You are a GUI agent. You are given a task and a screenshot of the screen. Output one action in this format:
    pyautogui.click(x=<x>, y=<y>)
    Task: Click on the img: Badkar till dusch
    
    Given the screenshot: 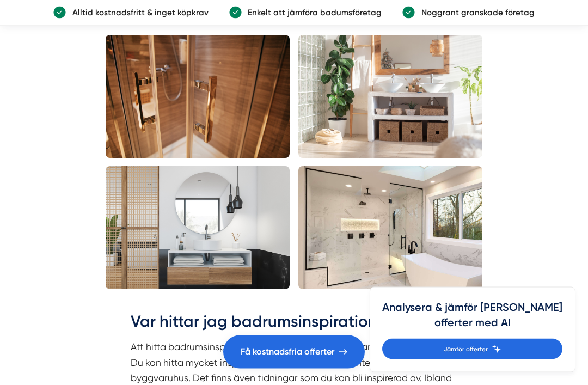 What is the action you would take?
    pyautogui.click(x=198, y=96)
    